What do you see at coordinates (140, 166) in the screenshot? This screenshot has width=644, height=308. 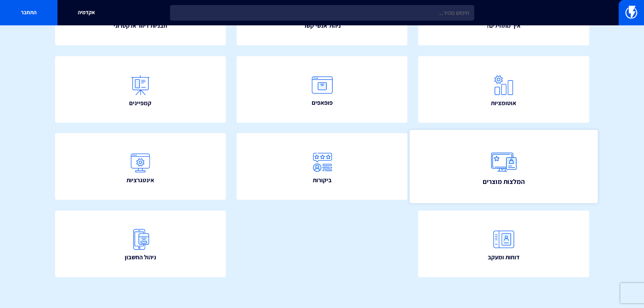 I see `a: אינטגרציות` at bounding box center [140, 166].